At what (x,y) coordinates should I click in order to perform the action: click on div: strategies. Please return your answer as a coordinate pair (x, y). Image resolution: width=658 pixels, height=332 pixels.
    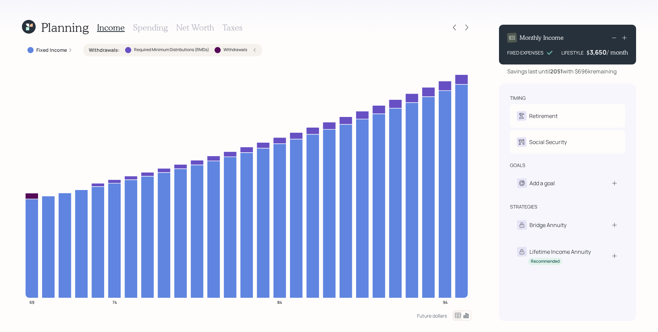
    Looking at the image, I should click on (524, 207).